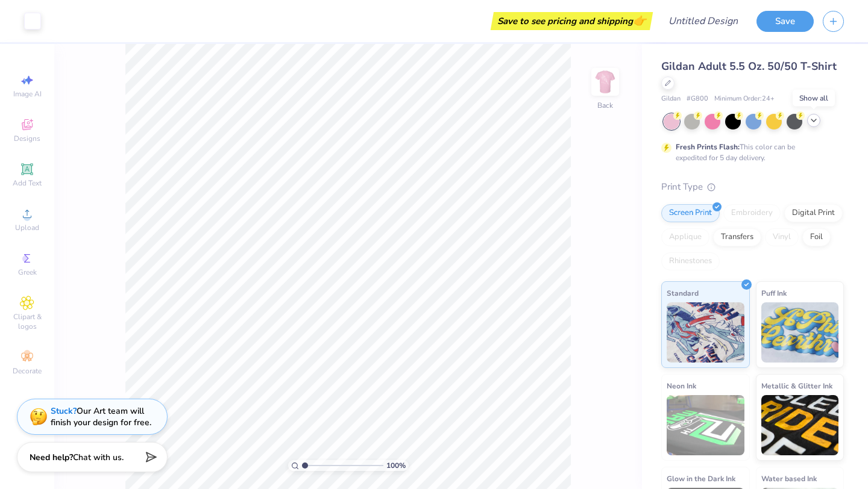 The image size is (868, 489). Describe the element at coordinates (750, 153) in the screenshot. I see `div: This color can be expedited for 5 day delivery.` at that location.